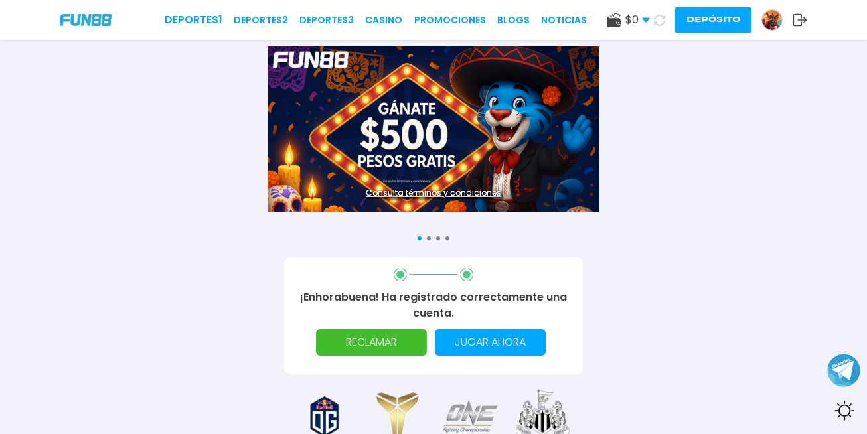 Image resolution: width=867 pixels, height=434 pixels. What do you see at coordinates (490, 343) in the screenshot?
I see `p: Jugar ahora` at bounding box center [490, 343].